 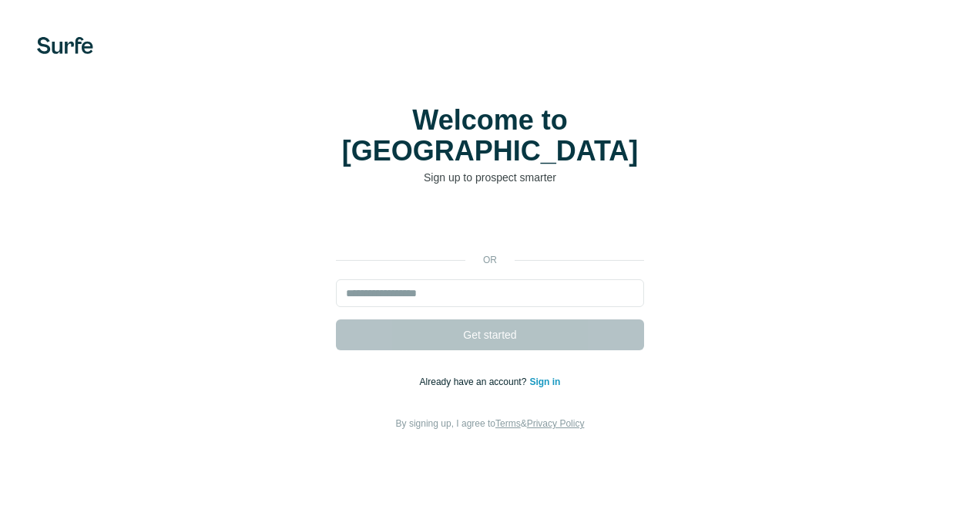 I want to click on span: Already have an account?, so click(x=475, y=382).